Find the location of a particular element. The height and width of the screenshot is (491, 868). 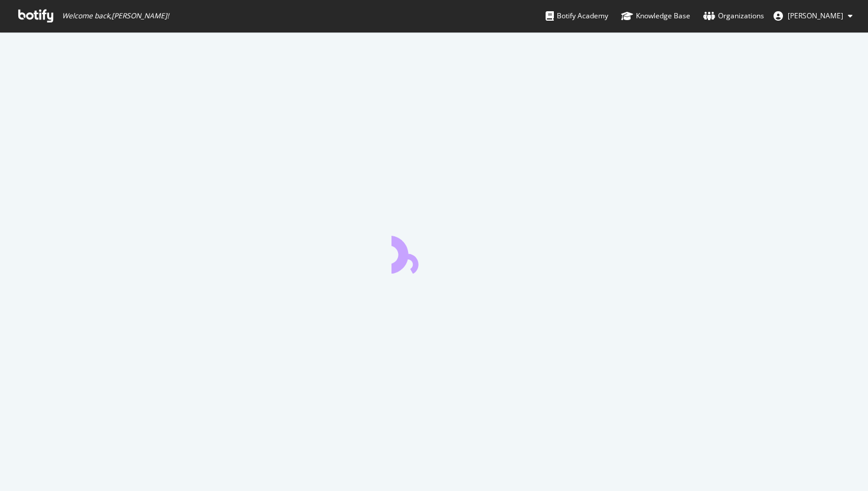

div: Organizations is located at coordinates (733, 16).